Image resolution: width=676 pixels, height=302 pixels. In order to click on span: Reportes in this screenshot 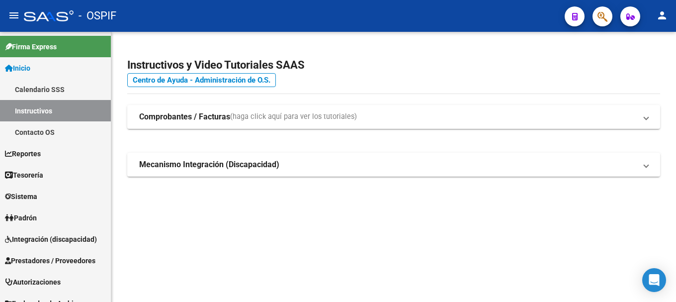, I will do `click(23, 154)`.